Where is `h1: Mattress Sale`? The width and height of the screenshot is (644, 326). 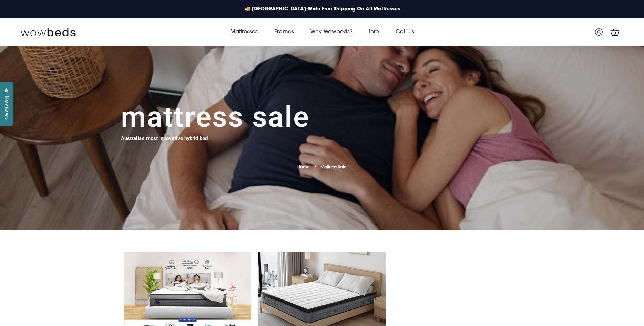
h1: Mattress Sale is located at coordinates (215, 117).